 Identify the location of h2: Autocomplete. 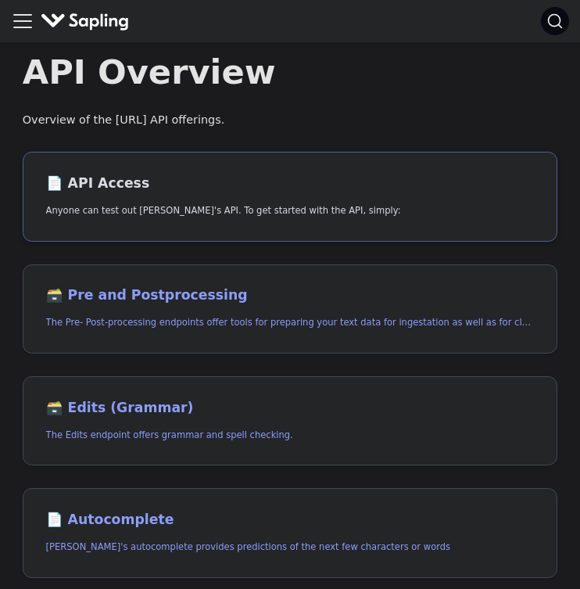
(290, 520).